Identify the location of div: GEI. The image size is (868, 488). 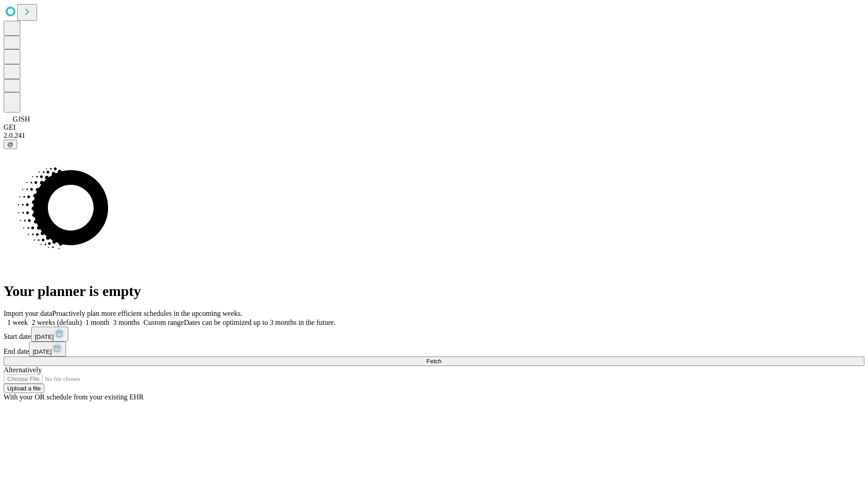
(434, 128).